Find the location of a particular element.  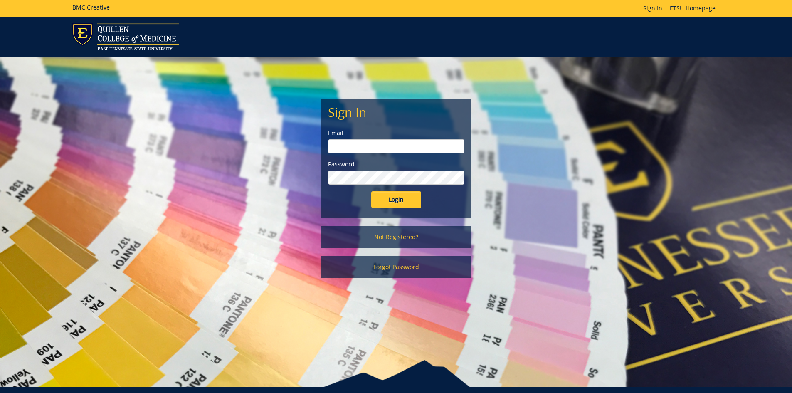

a: Forgot Password is located at coordinates (396, 267).